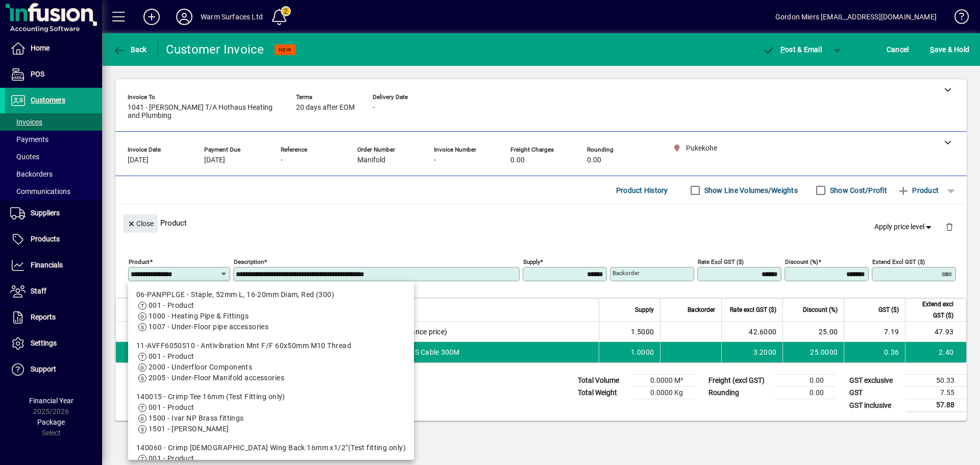  Describe the element at coordinates (874, 331) in the screenshot. I see `td: 7.19` at that location.